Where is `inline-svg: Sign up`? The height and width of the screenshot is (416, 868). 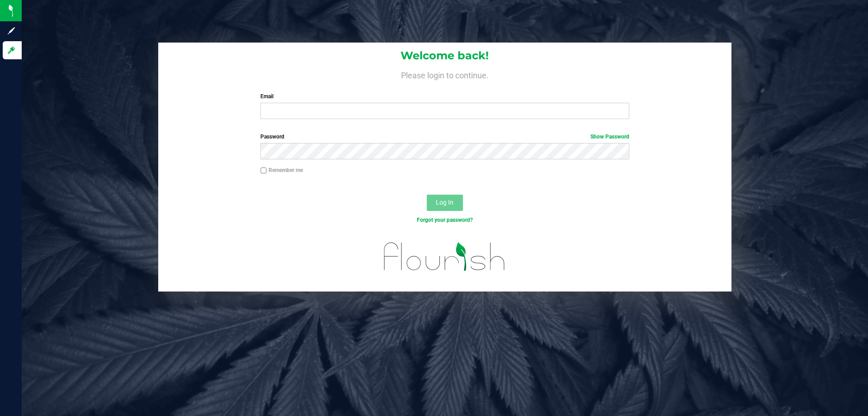 inline-svg: Sign up is located at coordinates (12, 31).